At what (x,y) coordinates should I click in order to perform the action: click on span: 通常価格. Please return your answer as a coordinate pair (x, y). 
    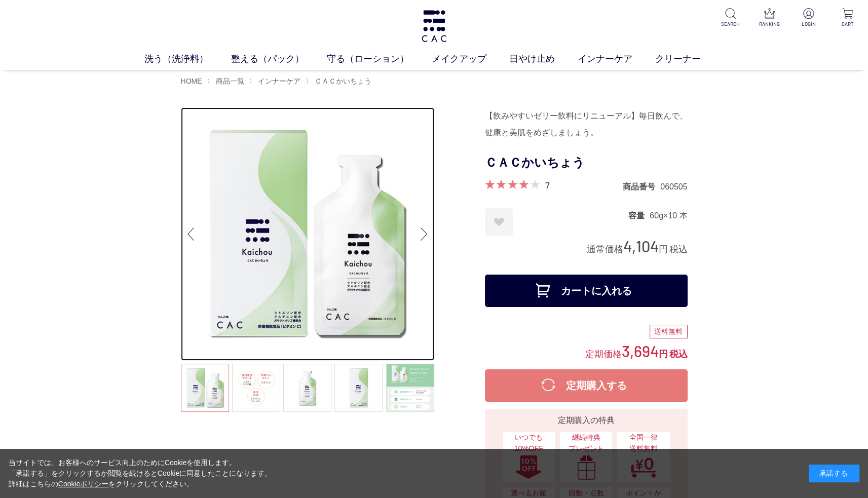
    Looking at the image, I should click on (605, 249).